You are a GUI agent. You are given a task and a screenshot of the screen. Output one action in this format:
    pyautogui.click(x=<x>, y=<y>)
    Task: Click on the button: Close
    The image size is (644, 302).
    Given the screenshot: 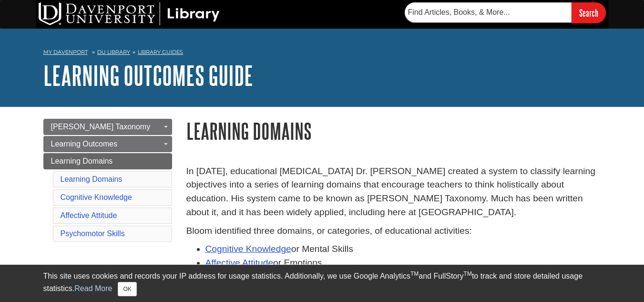 What is the action you would take?
    pyautogui.click(x=127, y=289)
    